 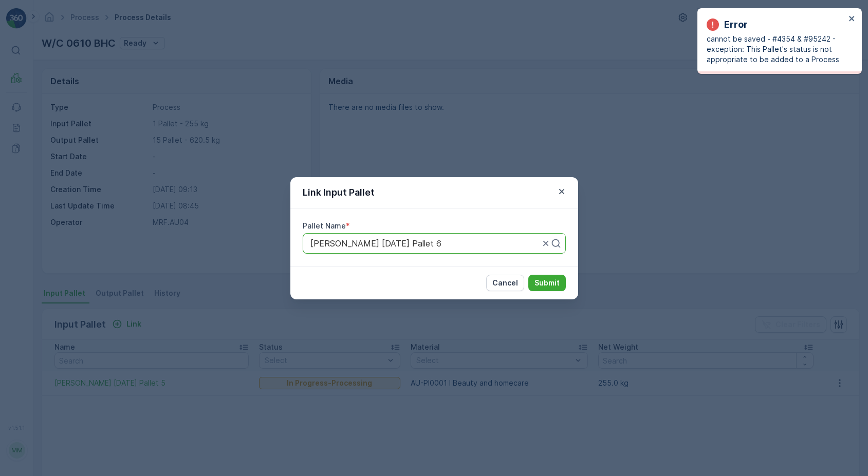 What do you see at coordinates (736, 25) in the screenshot?
I see `p: Error` at bounding box center [736, 25].